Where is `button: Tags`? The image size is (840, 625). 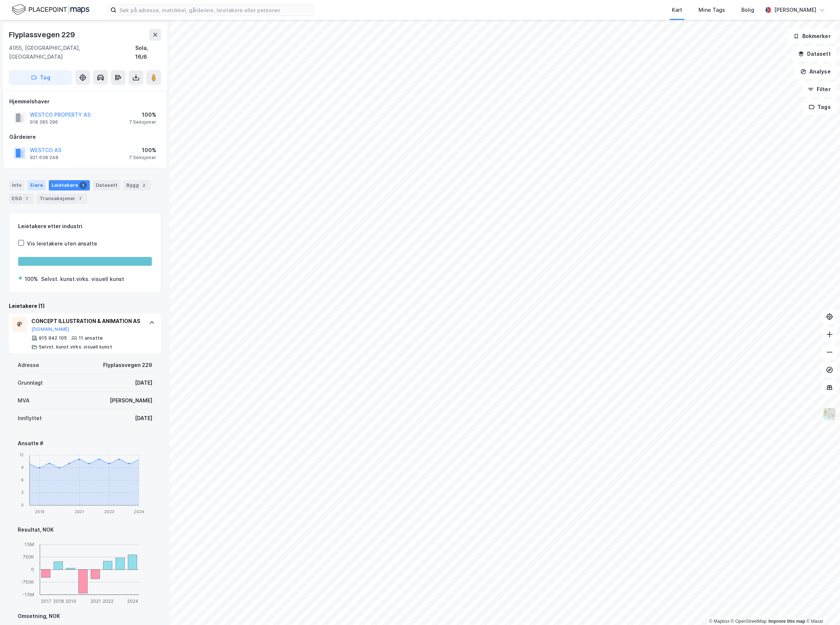 button: Tags is located at coordinates (820, 107).